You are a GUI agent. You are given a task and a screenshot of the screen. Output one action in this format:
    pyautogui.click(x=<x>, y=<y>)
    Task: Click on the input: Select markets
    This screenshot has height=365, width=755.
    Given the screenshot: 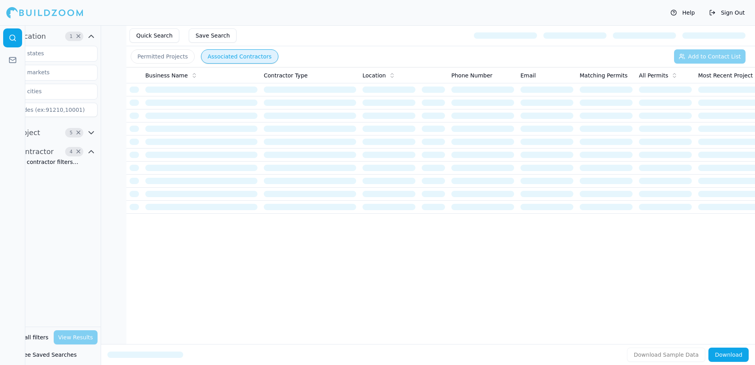 What is the action you would take?
    pyautogui.click(x=45, y=72)
    